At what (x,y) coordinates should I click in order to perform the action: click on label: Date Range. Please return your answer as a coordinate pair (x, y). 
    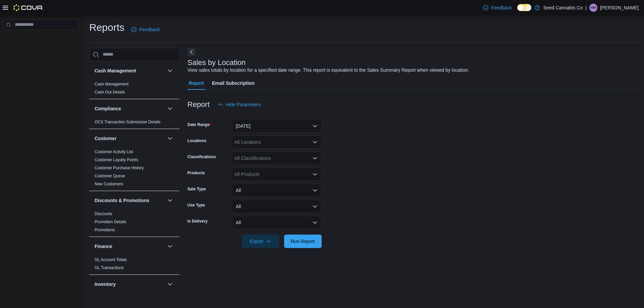
    Looking at the image, I should click on (199, 125).